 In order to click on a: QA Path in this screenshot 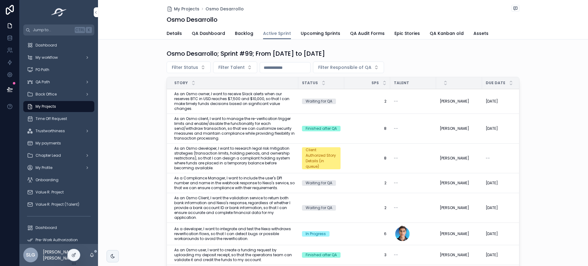, I will do `click(59, 82)`.